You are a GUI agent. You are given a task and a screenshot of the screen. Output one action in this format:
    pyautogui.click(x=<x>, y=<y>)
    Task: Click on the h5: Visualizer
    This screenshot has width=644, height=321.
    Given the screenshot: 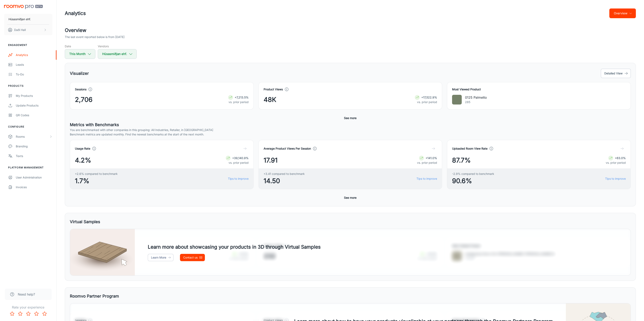 What is the action you would take?
    pyautogui.click(x=80, y=74)
    